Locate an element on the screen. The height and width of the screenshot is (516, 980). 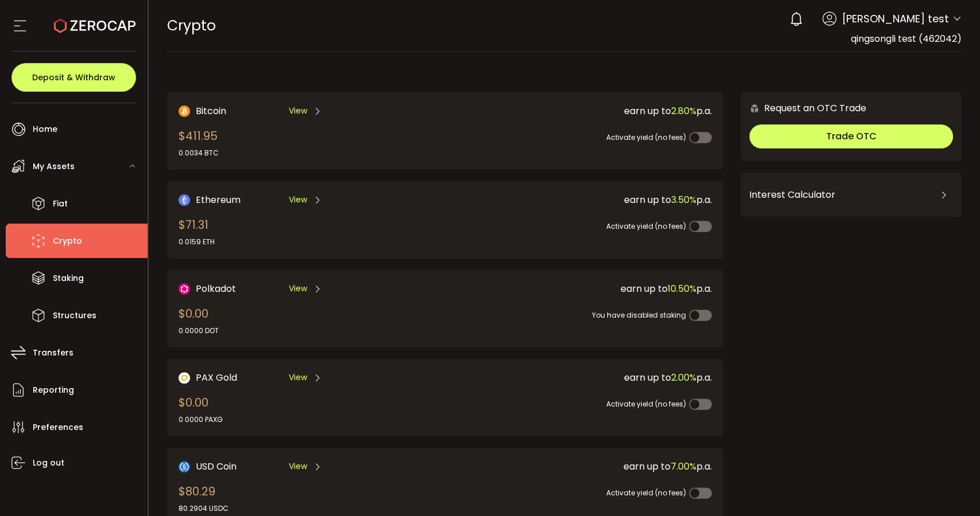
div: $71.31 is located at coordinates (196, 232).